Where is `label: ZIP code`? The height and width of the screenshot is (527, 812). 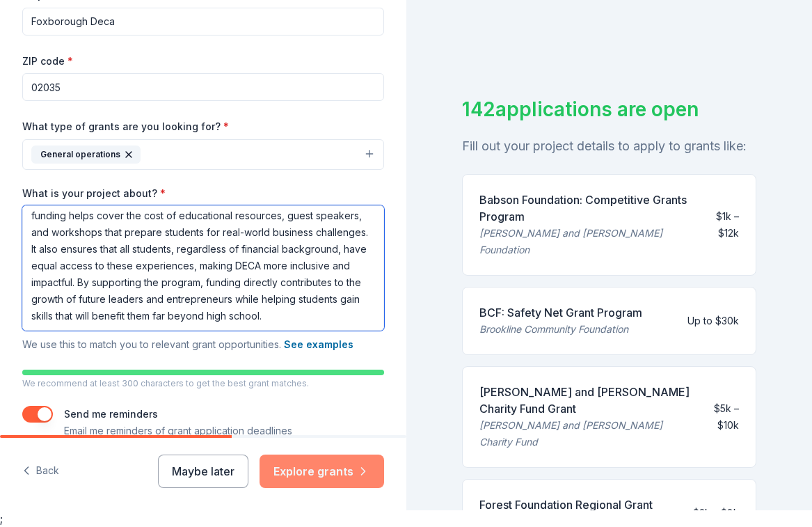
label: ZIP code is located at coordinates (47, 62).